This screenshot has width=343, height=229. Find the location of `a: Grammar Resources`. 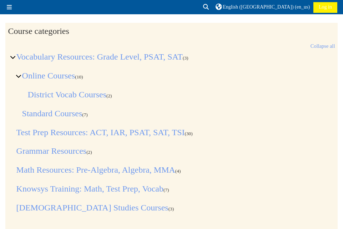

a: Grammar Resources is located at coordinates (51, 151).